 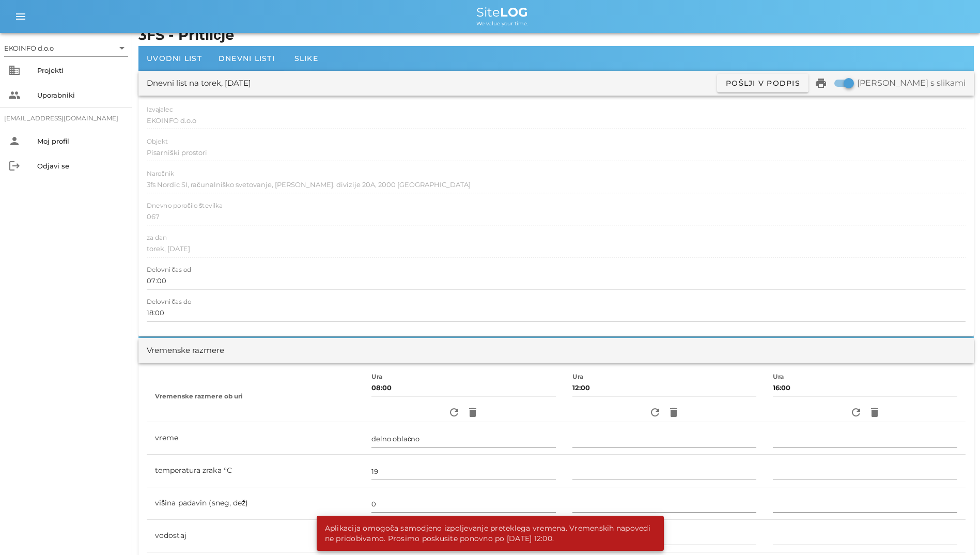 I want to click on label: Naročnik, so click(x=160, y=174).